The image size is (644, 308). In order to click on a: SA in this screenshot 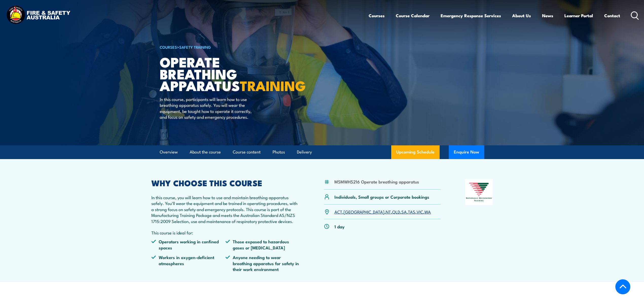, I will do `click(404, 211)`.